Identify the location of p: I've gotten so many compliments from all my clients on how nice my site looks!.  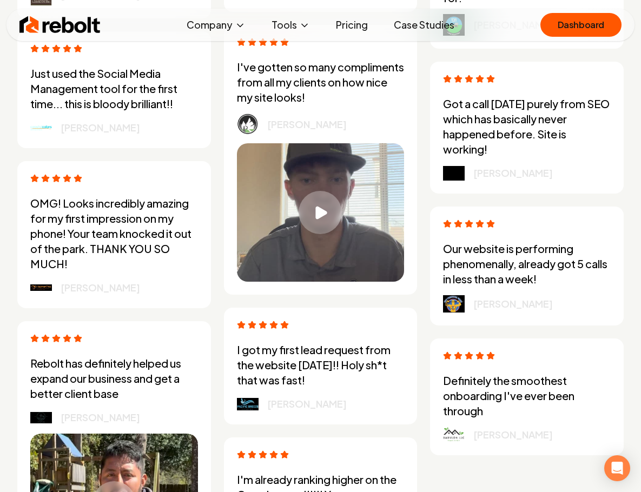
(321, 82).